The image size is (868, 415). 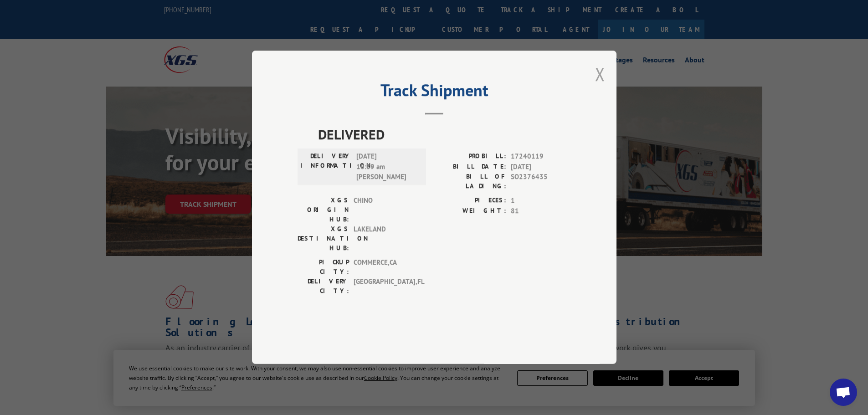 What do you see at coordinates (323, 267) in the screenshot?
I see `label: PICKUP CITY:` at bounding box center [323, 267].